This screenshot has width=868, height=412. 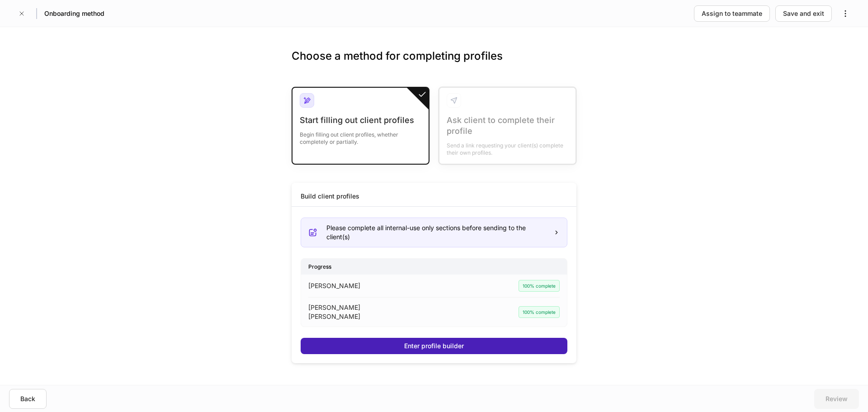 I want to click on div: Begin filling out client profiles, whether completely or partially., so click(x=360, y=136).